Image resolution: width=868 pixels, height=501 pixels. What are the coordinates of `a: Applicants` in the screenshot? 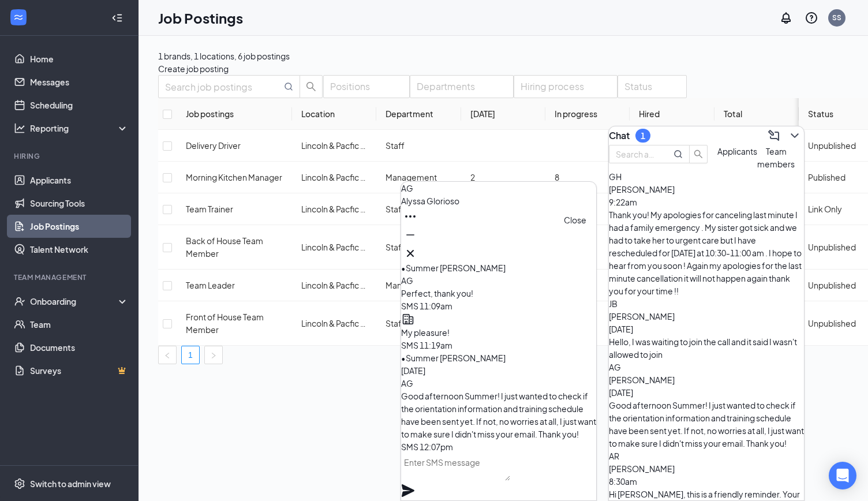 It's located at (79, 180).